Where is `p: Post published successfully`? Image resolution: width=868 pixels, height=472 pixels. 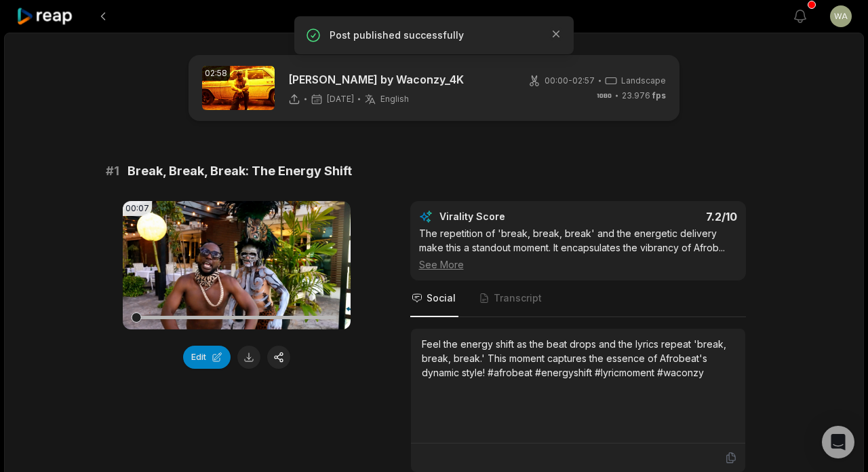 p: Post published successfully is located at coordinates (434, 35).